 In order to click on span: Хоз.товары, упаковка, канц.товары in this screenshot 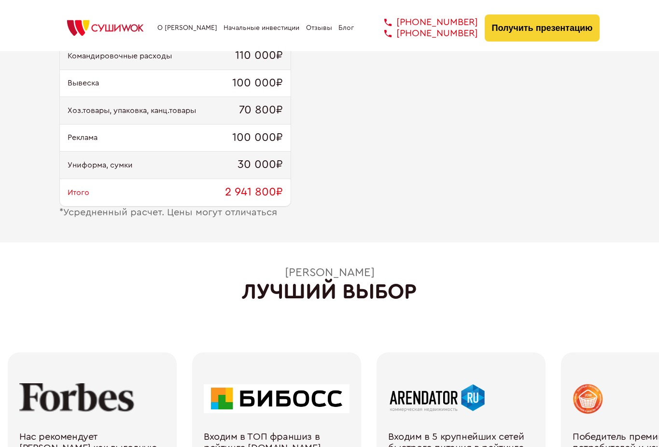, I will do `click(132, 111)`.